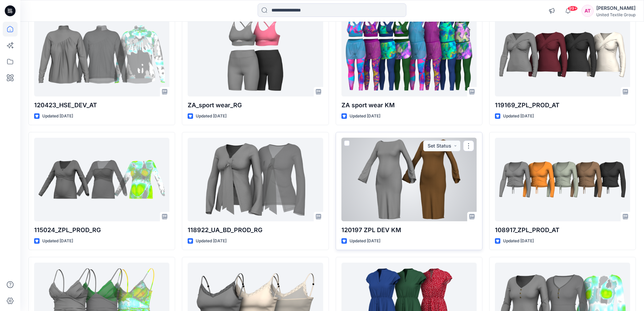  What do you see at coordinates (588, 11) in the screenshot?
I see `div: AT` at bounding box center [588, 11].